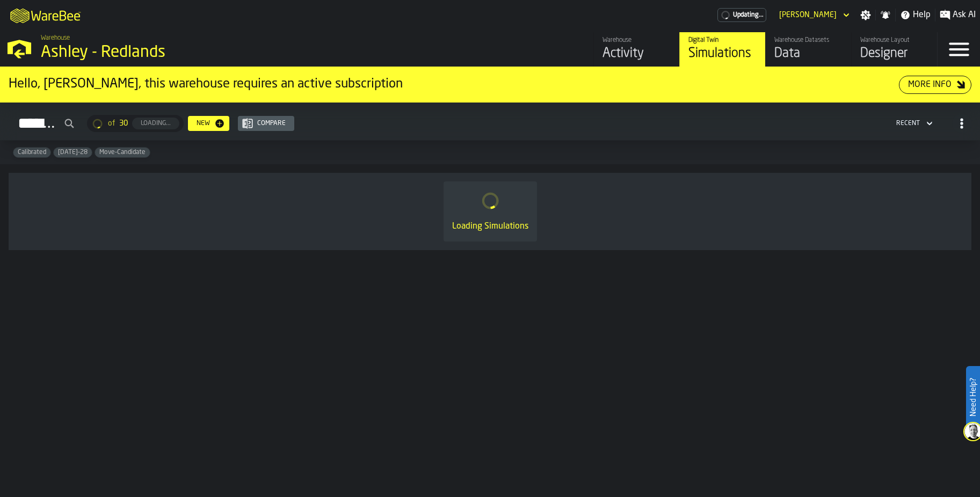 Image resolution: width=980 pixels, height=497 pixels. What do you see at coordinates (958, 49) in the screenshot?
I see `label: button-toggle-Menu` at bounding box center [958, 49].